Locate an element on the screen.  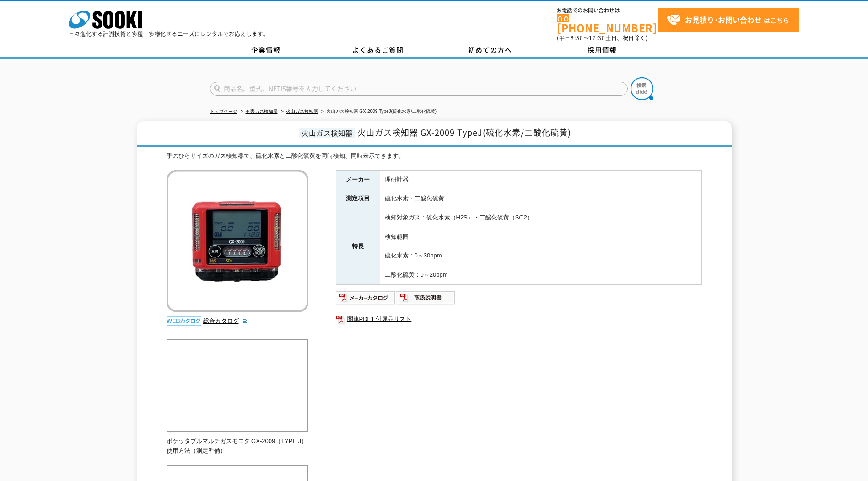
a: メーカーカタログ is located at coordinates (365, 300).